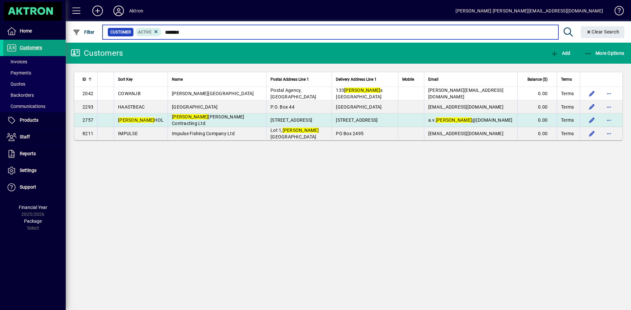 The height and width of the screenshot is (310, 631). I want to click on span: Communications, so click(26, 106).